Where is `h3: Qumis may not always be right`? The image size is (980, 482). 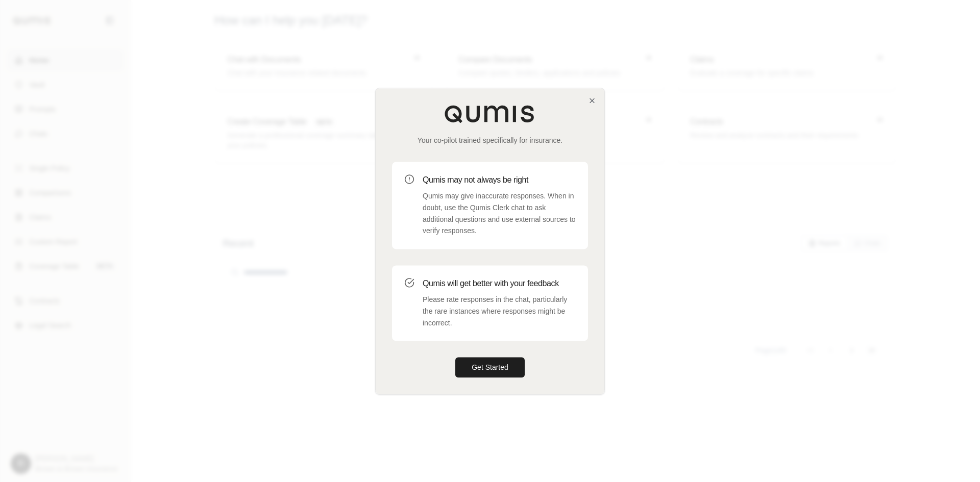
h3: Qumis may not always be right is located at coordinates (499, 180).